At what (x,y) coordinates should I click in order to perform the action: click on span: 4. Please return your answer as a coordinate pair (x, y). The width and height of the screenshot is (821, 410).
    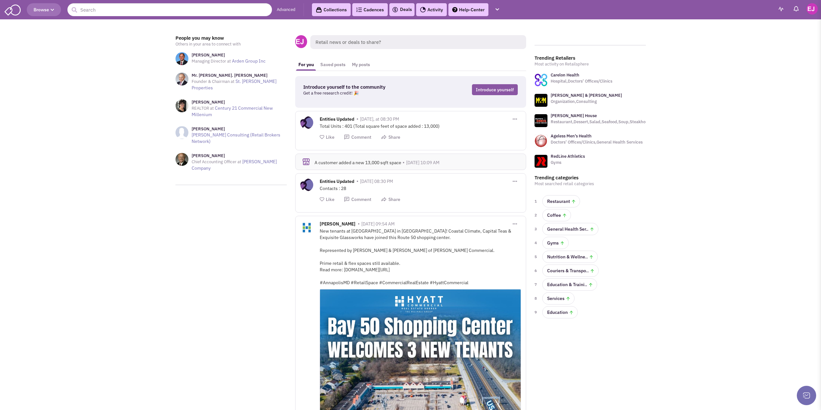
    Looking at the image, I should click on (537, 243).